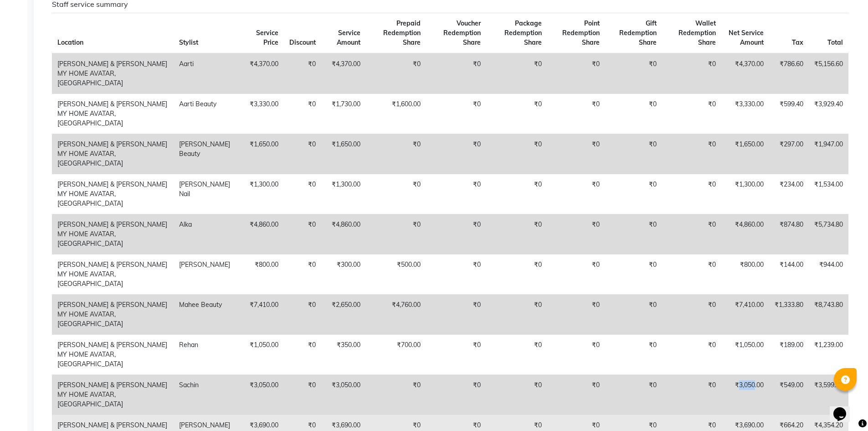 This screenshot has height=431, width=868. What do you see at coordinates (344, 113) in the screenshot?
I see `td: ₹1,730.00` at bounding box center [344, 113].